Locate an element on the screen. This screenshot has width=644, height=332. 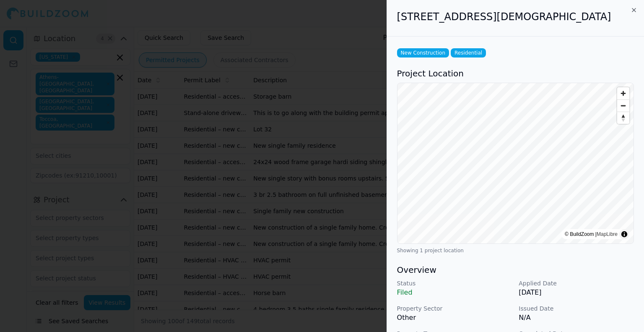
p: Applied Date is located at coordinates (576, 283).